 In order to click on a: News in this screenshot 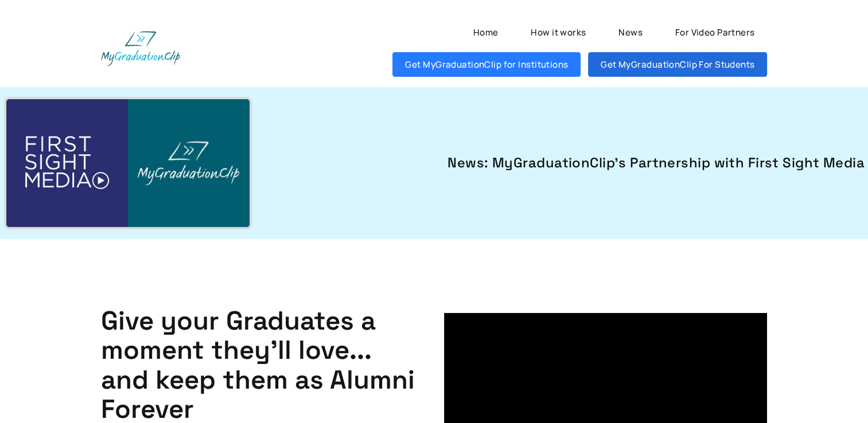, I will do `click(630, 32)`.